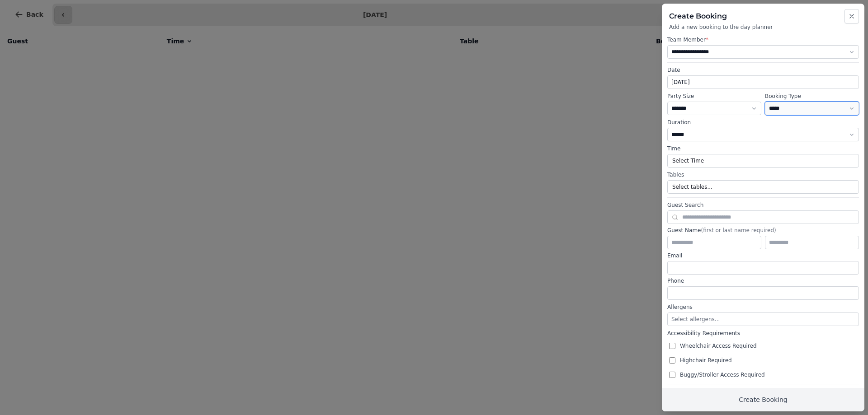 The width and height of the screenshot is (868, 415). What do you see at coordinates (763, 40) in the screenshot?
I see `label: Team Member` at bounding box center [763, 40].